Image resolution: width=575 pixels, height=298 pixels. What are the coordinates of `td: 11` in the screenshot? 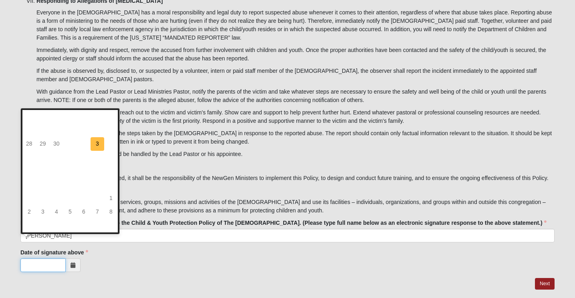 It's located at (111, 158).